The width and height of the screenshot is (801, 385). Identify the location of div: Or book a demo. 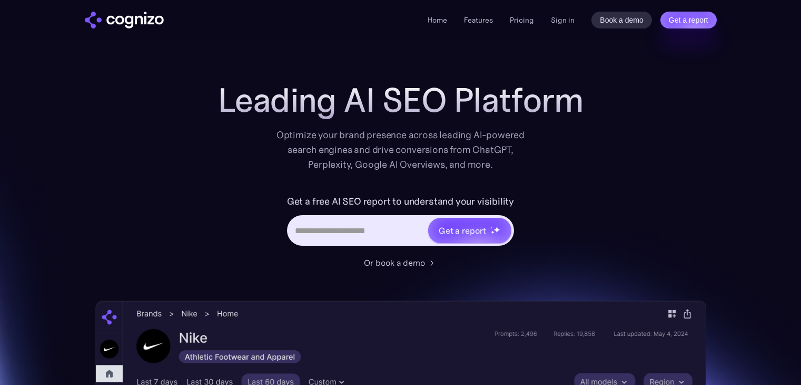
(395, 262).